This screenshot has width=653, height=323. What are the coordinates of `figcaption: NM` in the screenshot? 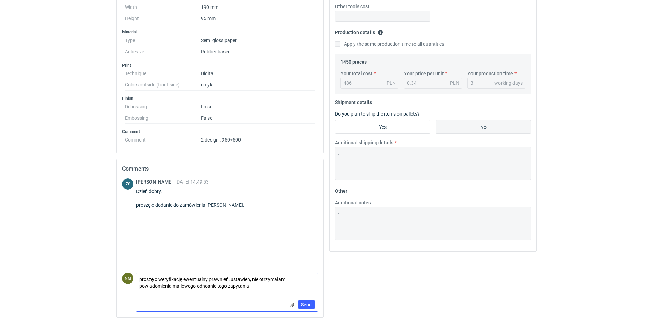 It's located at (128, 278).